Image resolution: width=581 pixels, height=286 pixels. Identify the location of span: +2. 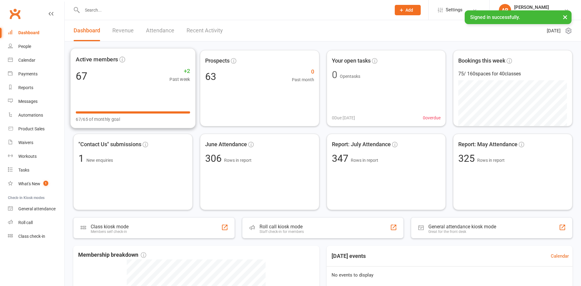
(180, 71).